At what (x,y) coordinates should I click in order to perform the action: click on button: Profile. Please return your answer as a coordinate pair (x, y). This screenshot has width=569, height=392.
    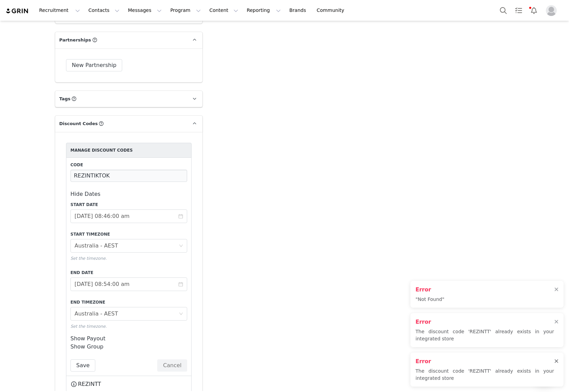
    Looking at the image, I should click on (553, 11).